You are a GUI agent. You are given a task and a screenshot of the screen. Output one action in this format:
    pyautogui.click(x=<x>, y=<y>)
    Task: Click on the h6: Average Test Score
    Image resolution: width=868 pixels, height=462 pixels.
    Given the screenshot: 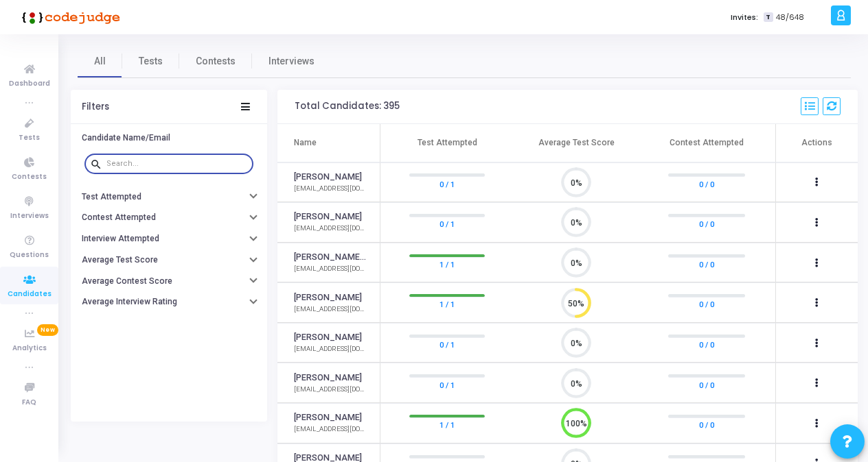 What is the action you would take?
    pyautogui.click(x=120, y=260)
    